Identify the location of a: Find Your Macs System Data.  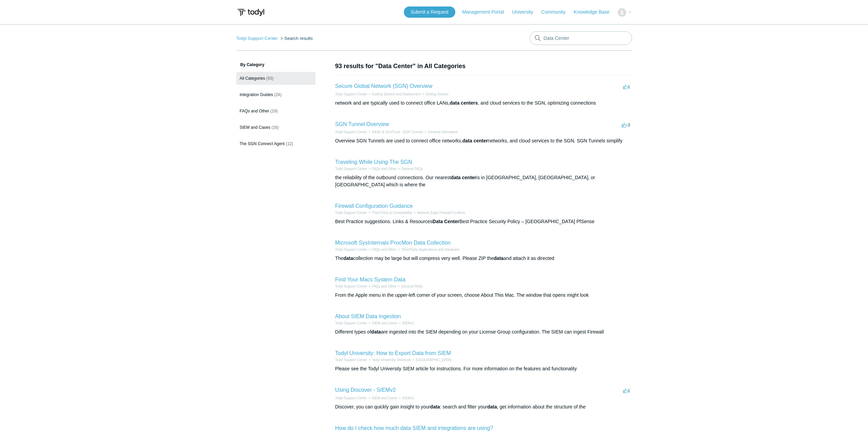
(371, 280).